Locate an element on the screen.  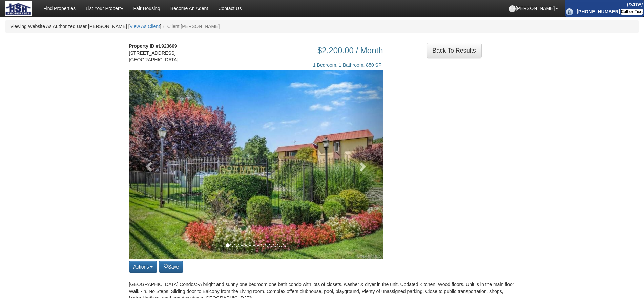
div: Call or Text is located at coordinates (632, 11).